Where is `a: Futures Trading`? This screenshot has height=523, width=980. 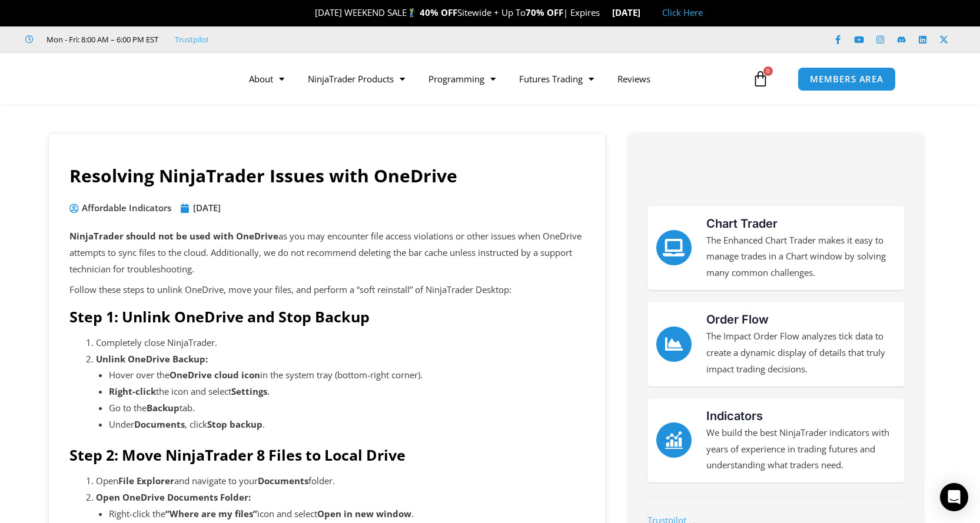 a: Futures Trading is located at coordinates (556, 79).